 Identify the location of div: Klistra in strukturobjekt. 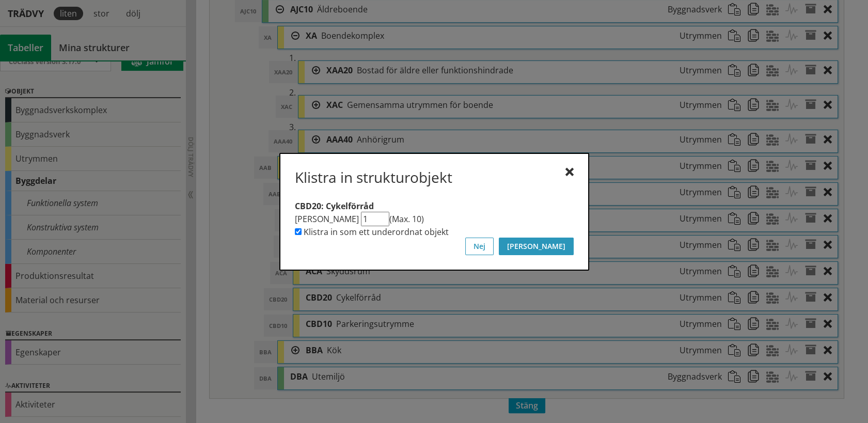
(435, 179).